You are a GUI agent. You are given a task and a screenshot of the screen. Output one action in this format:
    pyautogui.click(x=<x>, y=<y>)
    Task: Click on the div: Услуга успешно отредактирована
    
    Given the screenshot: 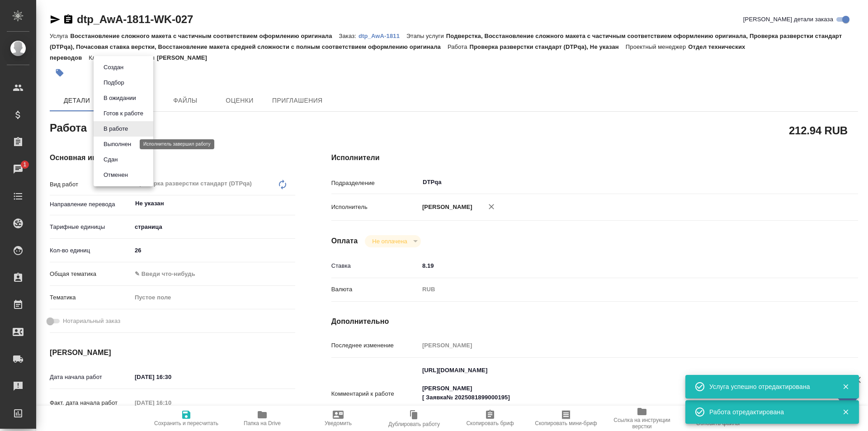 What is the action you would take?
    pyautogui.click(x=769, y=387)
    